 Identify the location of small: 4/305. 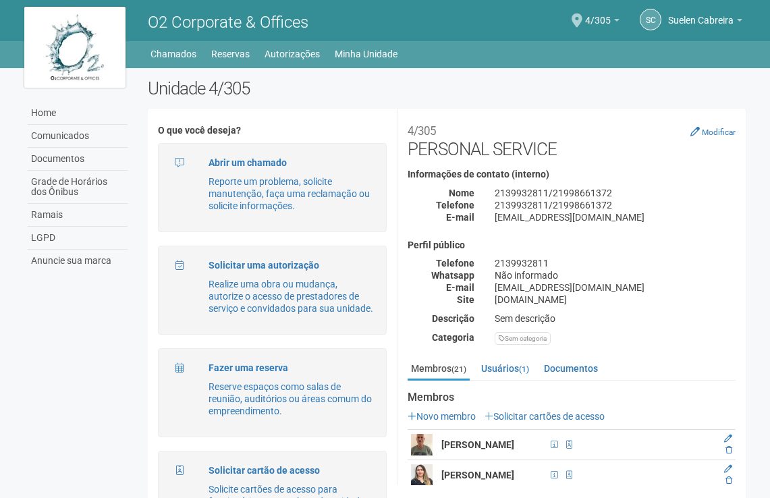
(422, 131).